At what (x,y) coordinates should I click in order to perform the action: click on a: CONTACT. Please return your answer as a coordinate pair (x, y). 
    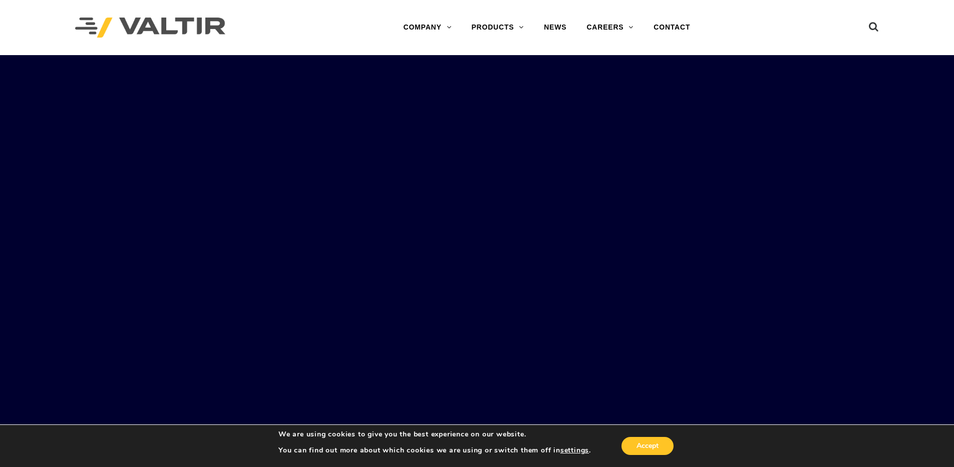
    Looking at the image, I should click on (672, 28).